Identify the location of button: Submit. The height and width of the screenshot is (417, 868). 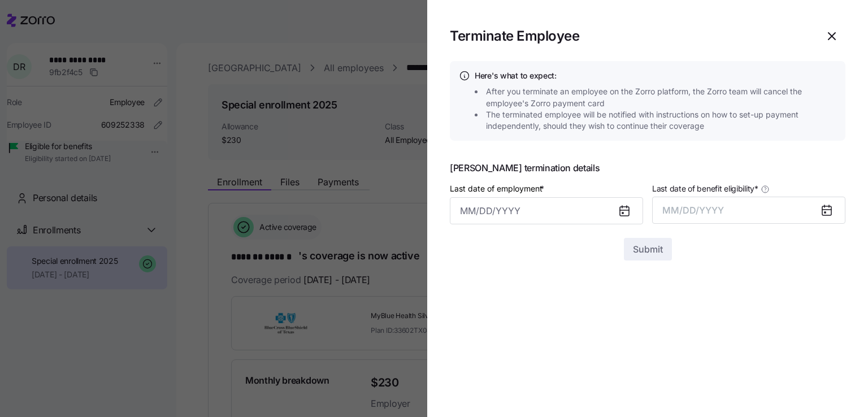
(647, 249).